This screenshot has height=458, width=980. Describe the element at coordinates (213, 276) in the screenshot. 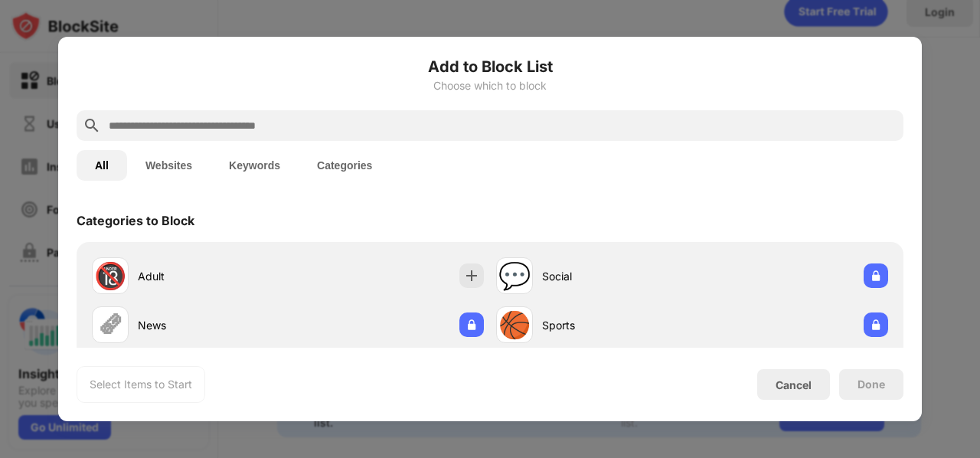

I see `div: Adult` at that location.